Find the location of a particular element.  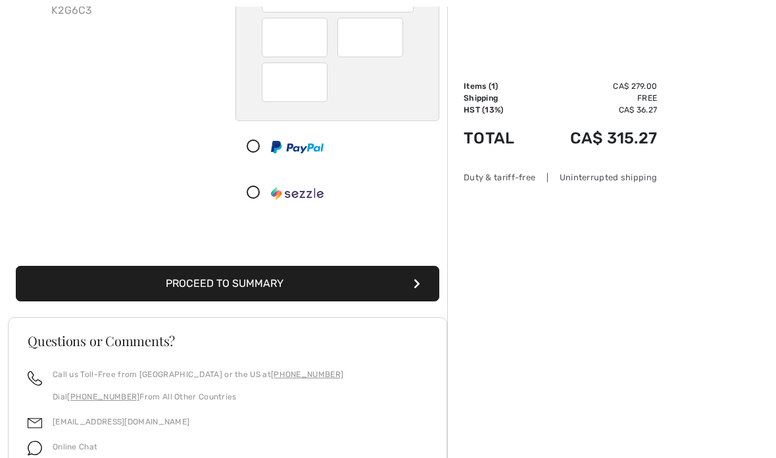

span: 1 is located at coordinates (493, 86).